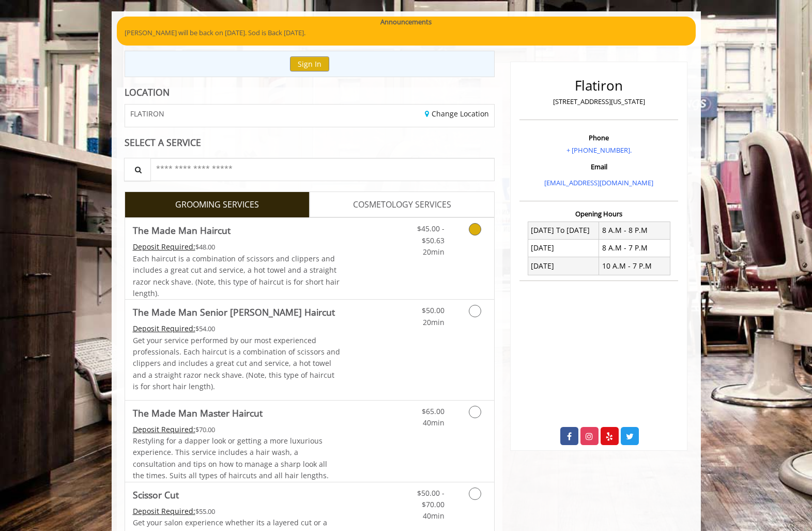 The image size is (812, 531). I want to click on b: The Made Man Haircut, so click(182, 230).